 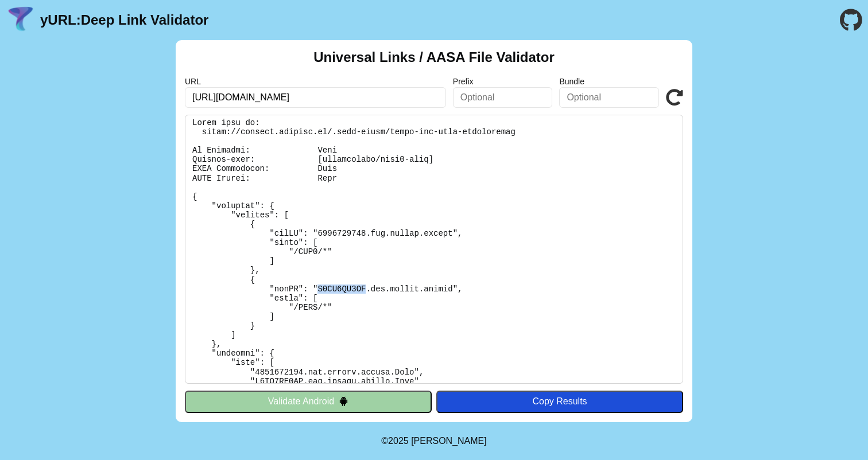 I want to click on button: Copy Results, so click(x=560, y=401).